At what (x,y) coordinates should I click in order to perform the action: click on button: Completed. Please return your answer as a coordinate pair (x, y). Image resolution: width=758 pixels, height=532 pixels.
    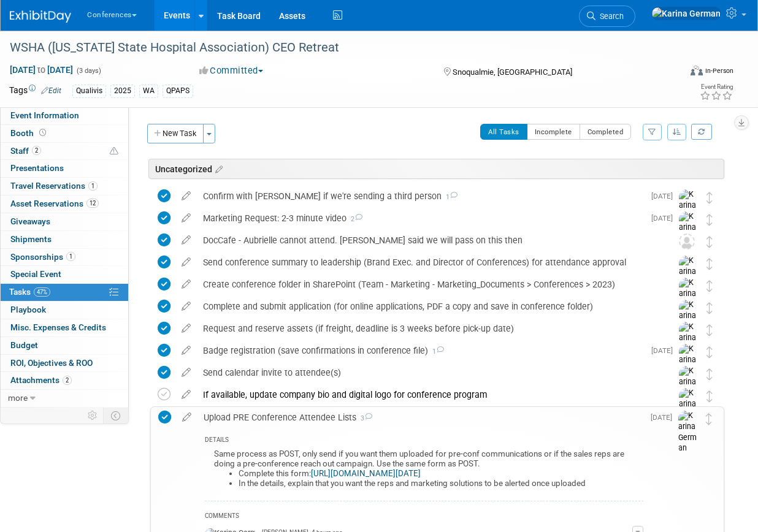
    Looking at the image, I should click on (606, 132).